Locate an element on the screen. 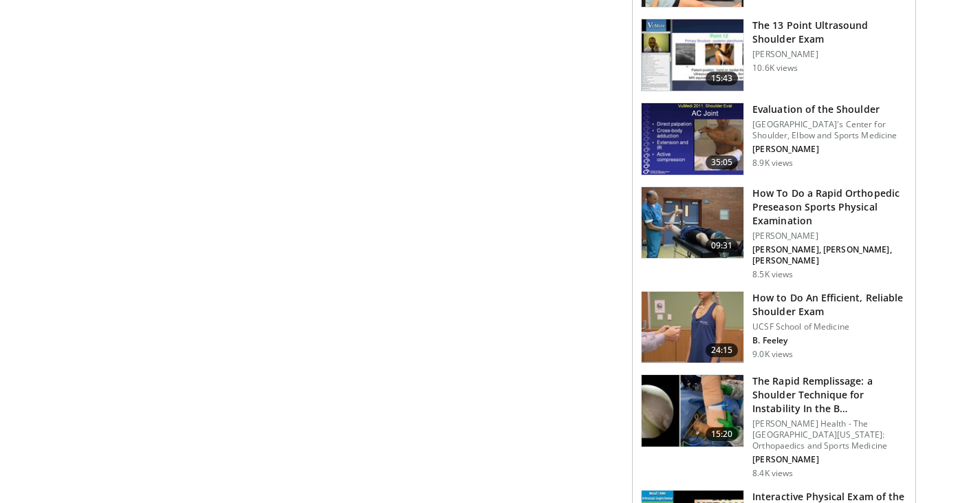  p: UCSF School of Medicine is located at coordinates (830, 327).